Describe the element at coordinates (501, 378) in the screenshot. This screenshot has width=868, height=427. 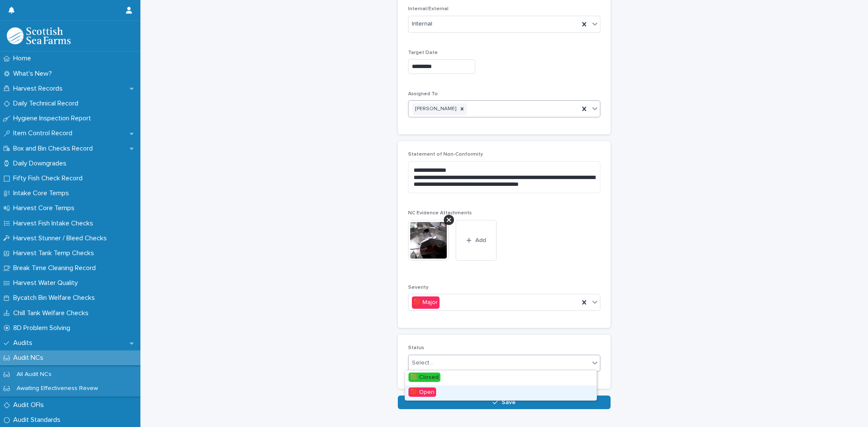
I see `div: 🟩 Closed` at that location.